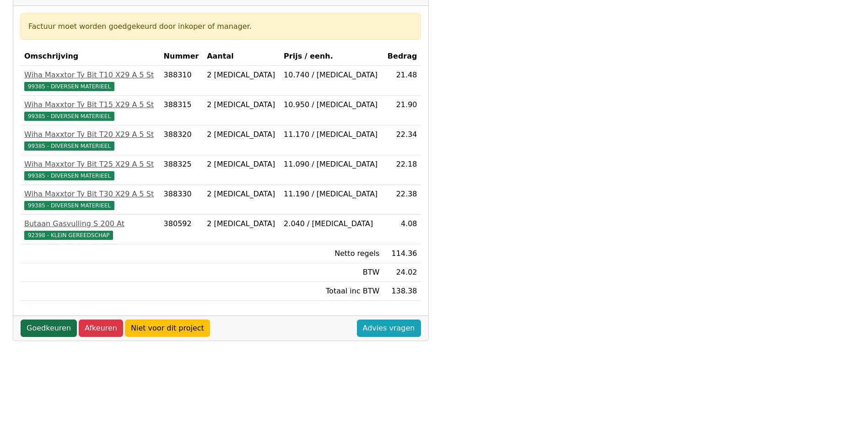  Describe the element at coordinates (402, 56) in the screenshot. I see `th: Bedrag` at that location.